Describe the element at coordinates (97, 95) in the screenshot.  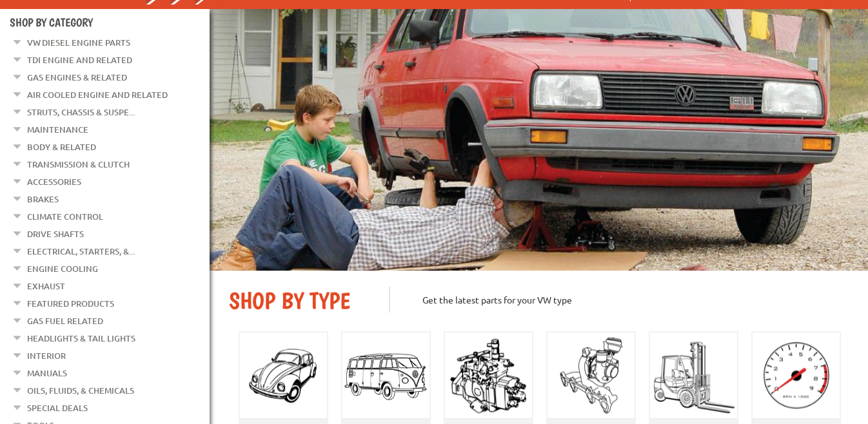
I see `a: Air Cooled Engine and Related` at that location.